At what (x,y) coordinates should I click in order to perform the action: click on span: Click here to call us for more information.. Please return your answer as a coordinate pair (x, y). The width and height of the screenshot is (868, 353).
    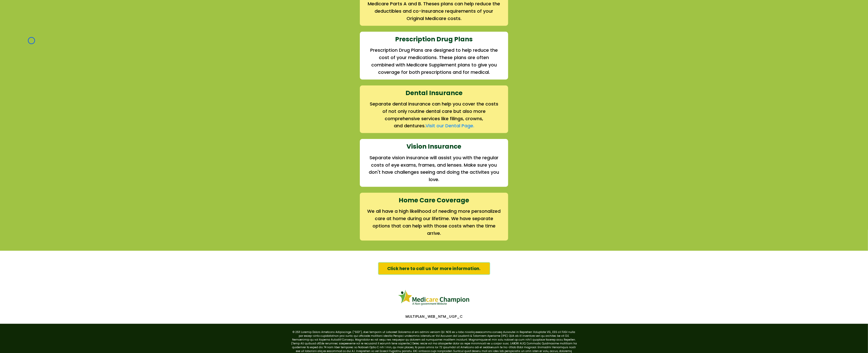
    Looking at the image, I should click on (434, 269).